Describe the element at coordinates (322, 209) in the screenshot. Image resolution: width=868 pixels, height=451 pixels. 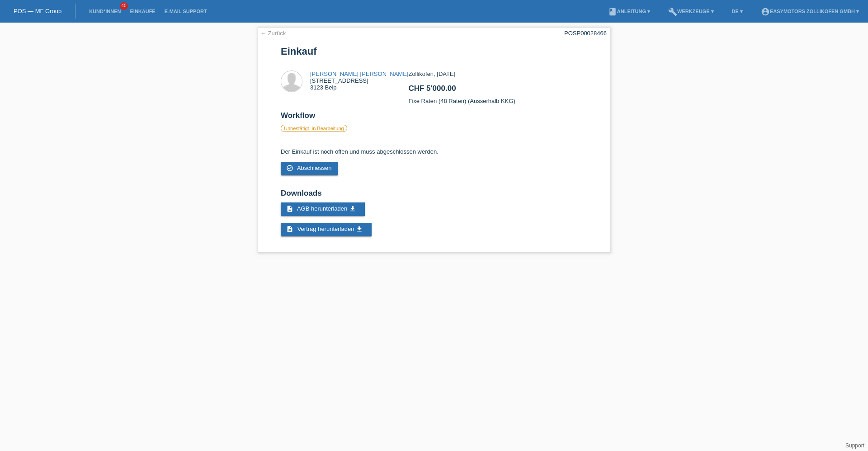
I see `a: description AGB herunterladen get_app` at that location.